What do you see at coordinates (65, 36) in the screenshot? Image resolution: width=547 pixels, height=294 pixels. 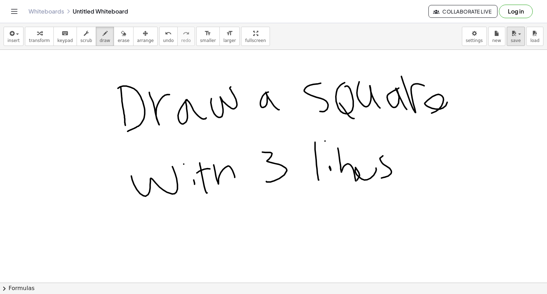 I see `button: keyboardkeypad` at bounding box center [65, 36].